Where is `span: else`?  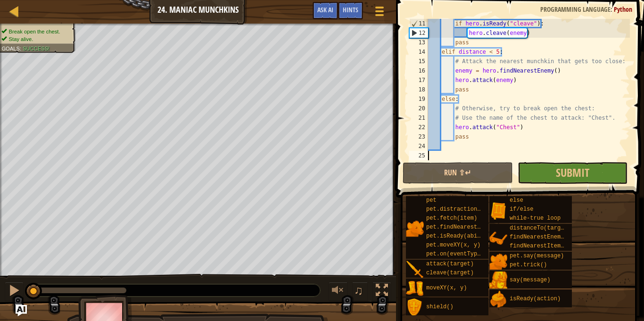 span: else is located at coordinates (516, 200).